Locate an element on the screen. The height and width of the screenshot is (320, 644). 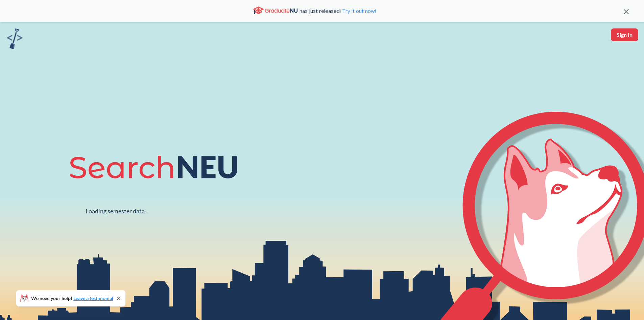
span: We need your help! is located at coordinates (72, 298).